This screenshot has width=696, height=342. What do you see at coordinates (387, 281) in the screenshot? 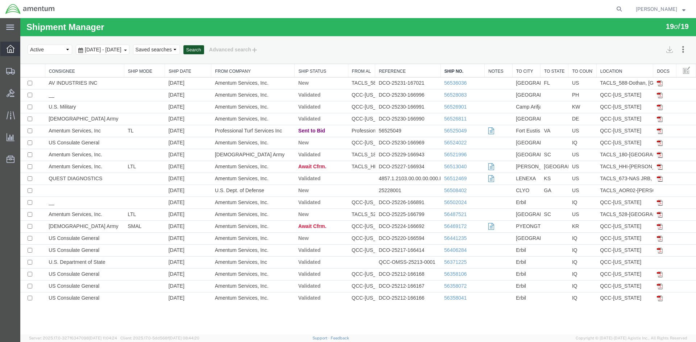
I see `td: DCO-25212-166166` at bounding box center [387, 281].